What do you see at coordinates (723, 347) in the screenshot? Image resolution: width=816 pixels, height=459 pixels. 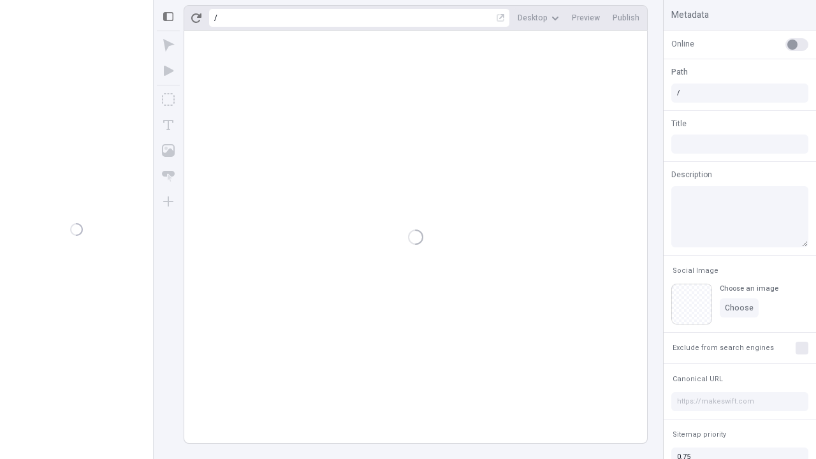 I see `span: Exclude from search engines` at bounding box center [723, 347].